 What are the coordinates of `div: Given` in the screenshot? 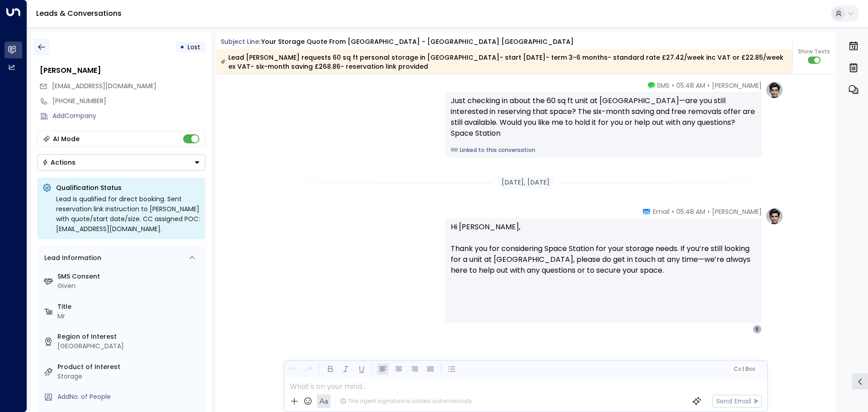 It's located at (130, 286).